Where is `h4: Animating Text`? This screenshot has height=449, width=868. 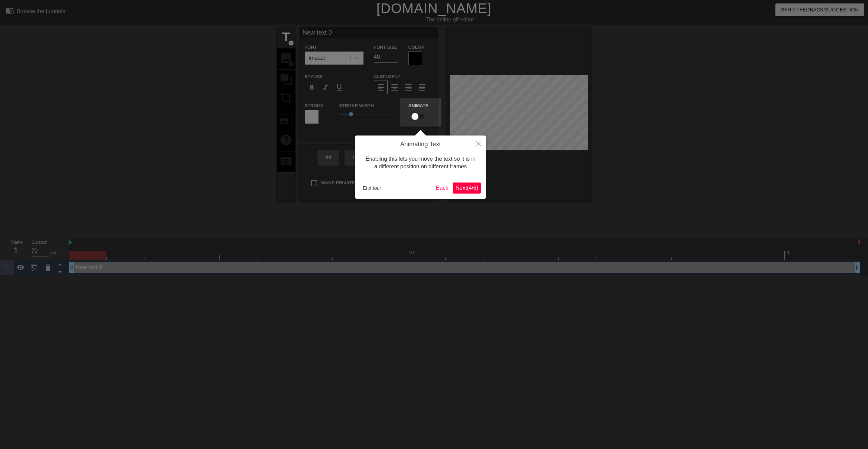 h4: Animating Text is located at coordinates (421, 145).